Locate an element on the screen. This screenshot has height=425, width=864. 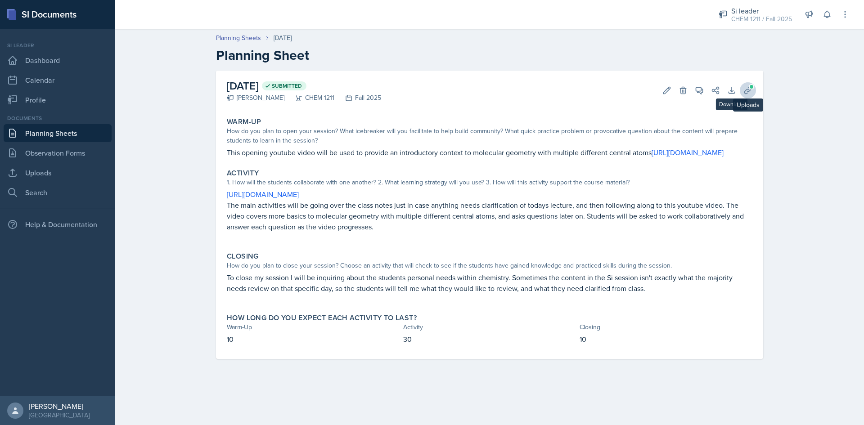
div: How do you plan to open your session? What icebreaker will you facilitate to help build community... is located at coordinates (489, 136).